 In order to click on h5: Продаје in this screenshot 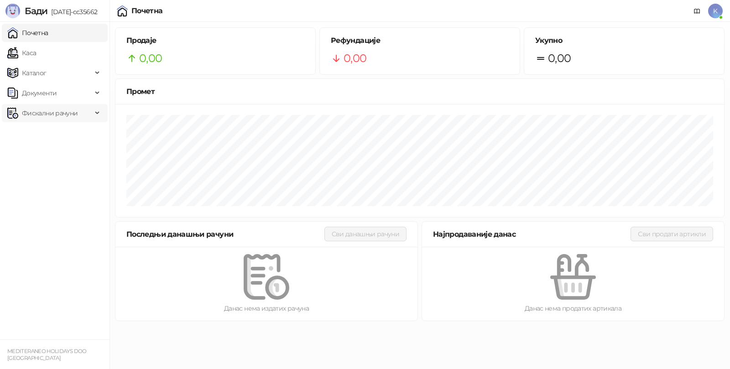, I will do `click(215, 41)`.